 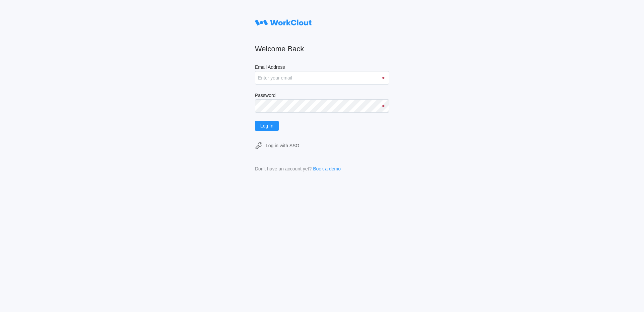 What do you see at coordinates (322, 68) in the screenshot?
I see `label: Email Address` at bounding box center [322, 68].